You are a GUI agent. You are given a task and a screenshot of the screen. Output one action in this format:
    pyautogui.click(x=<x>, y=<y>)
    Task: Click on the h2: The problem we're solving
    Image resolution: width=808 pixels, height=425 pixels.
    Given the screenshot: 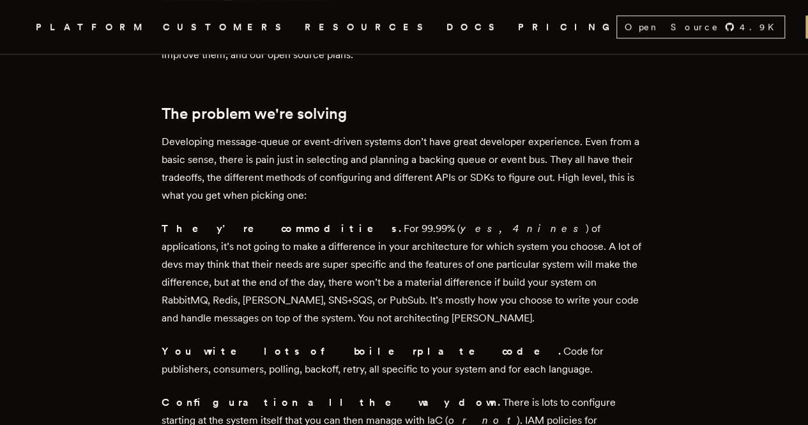 What is the action you would take?
    pyautogui.click(x=404, y=114)
    